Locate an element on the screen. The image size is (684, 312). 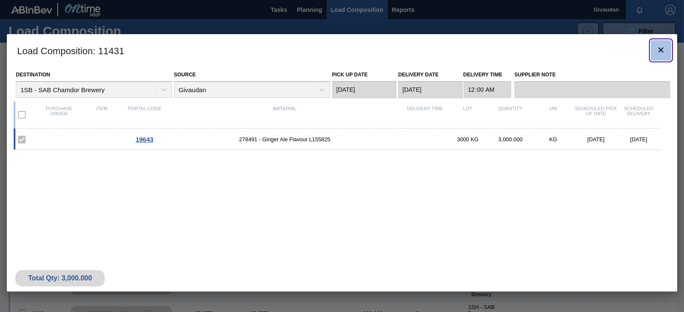
div: Purchase order is located at coordinates (59, 115).